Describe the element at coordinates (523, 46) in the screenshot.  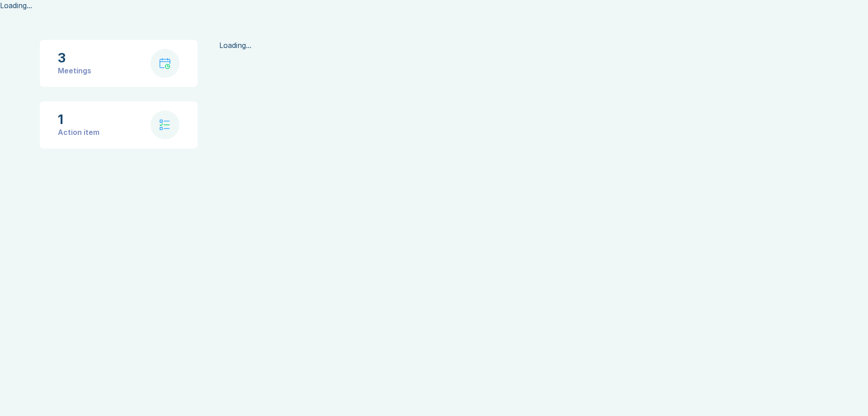
I see `div: Loading...` at that location.